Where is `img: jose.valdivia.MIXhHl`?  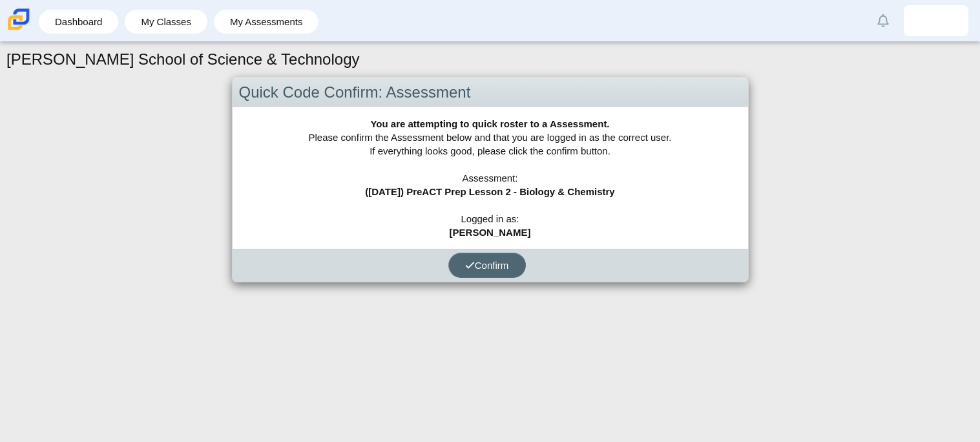 img: jose.valdivia.MIXhHl is located at coordinates (936, 21).